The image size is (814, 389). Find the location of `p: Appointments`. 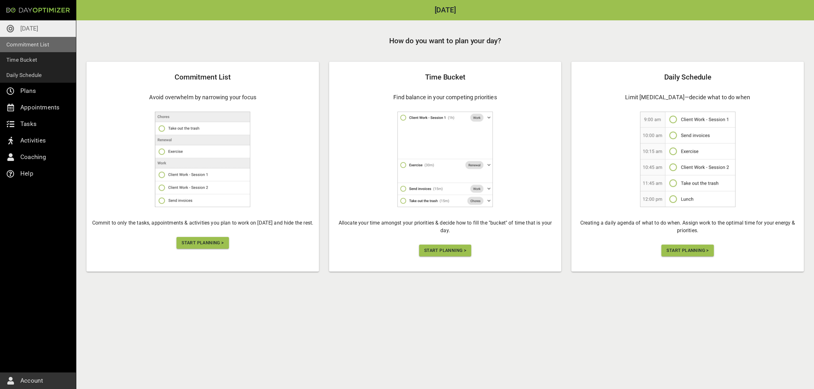

p: Appointments is located at coordinates (40, 107).